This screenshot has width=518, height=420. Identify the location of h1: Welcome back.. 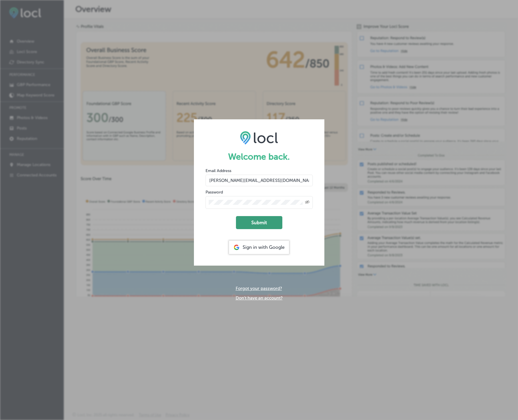
(259, 157).